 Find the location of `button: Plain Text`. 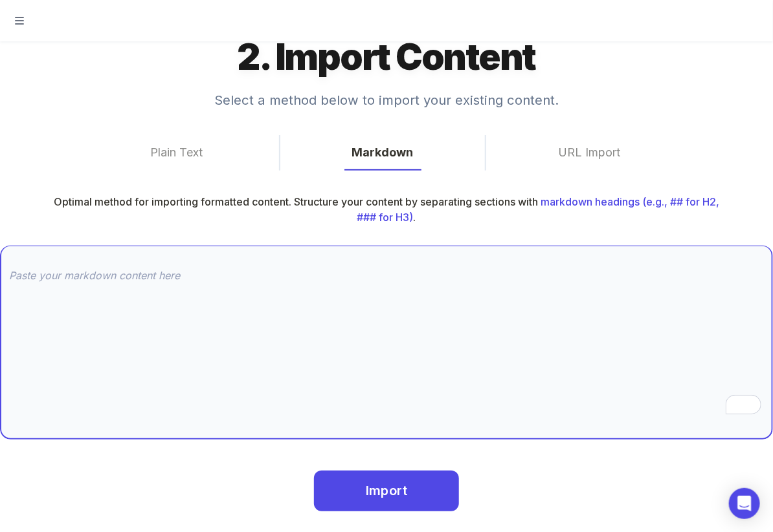

button: Plain Text is located at coordinates (176, 153).